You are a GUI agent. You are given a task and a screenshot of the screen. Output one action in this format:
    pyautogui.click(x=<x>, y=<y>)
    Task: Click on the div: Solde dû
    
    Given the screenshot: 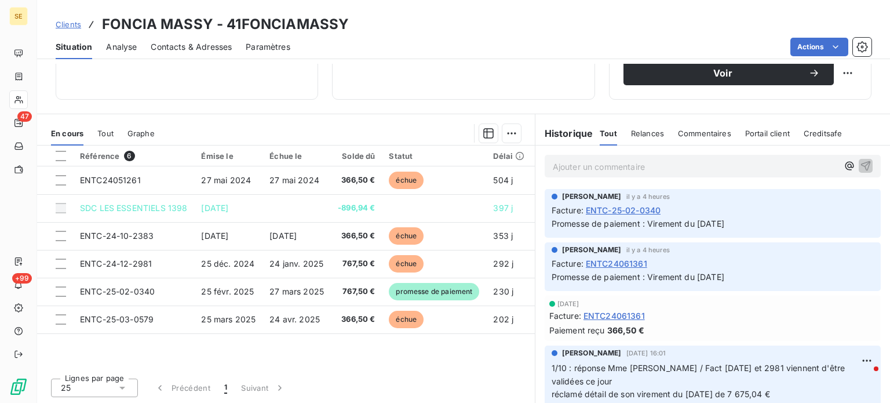 What is the action you would take?
    pyautogui.click(x=356, y=156)
    